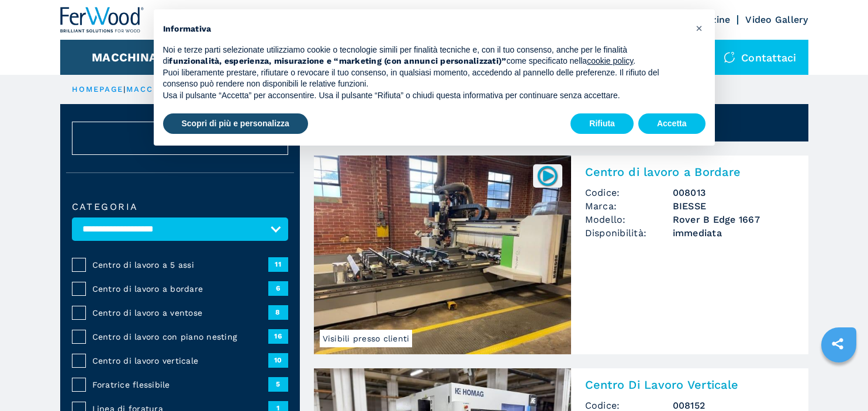 The width and height of the screenshot is (868, 411). I want to click on p: Puoi liberamente prestare, rifiutare o revocare il tuo consenso, in qualsiasi momento, accedendo ..., so click(425, 78).